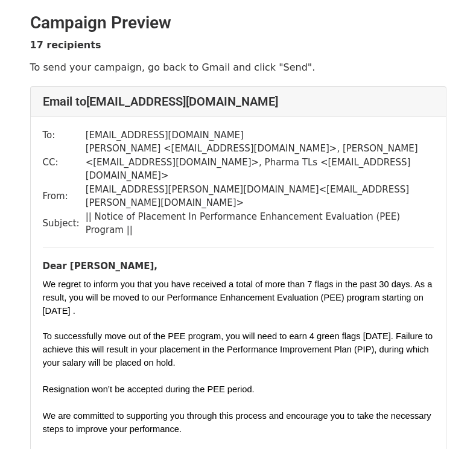 The height and width of the screenshot is (449, 476). Describe the element at coordinates (260, 223) in the screenshot. I see `td: || Notice of Placement In Performance Enhancement Evaluation (PEE) Program ||` at that location.